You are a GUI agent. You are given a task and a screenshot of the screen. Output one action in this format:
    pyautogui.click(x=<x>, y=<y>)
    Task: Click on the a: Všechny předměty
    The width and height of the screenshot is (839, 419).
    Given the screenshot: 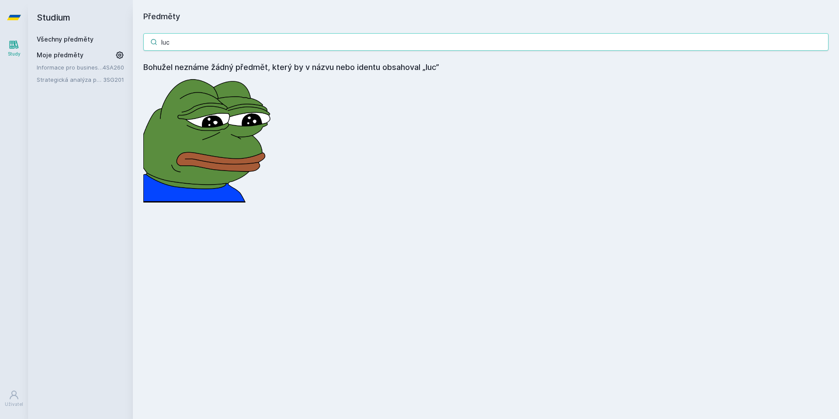 What is the action you would take?
    pyautogui.click(x=65, y=39)
    